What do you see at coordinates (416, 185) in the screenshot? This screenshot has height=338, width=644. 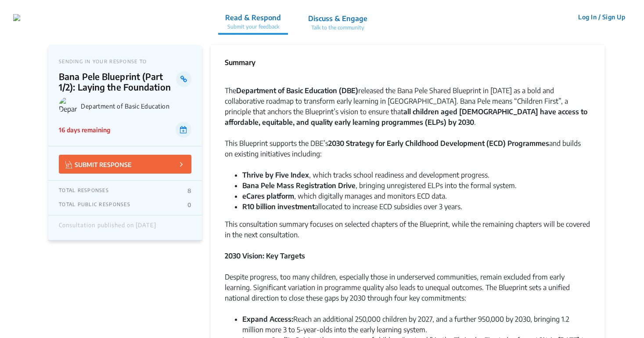 I see `li: , bringing unregistered ELPs into the formal system.` at bounding box center [416, 185].